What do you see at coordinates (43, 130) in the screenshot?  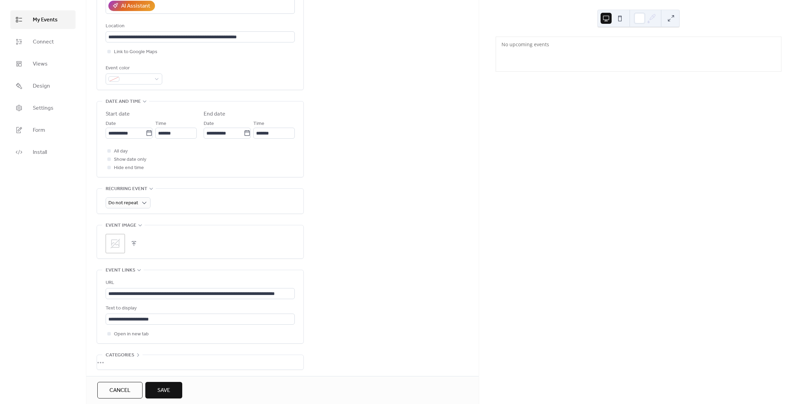 I see `a: Form` at bounding box center [43, 130].